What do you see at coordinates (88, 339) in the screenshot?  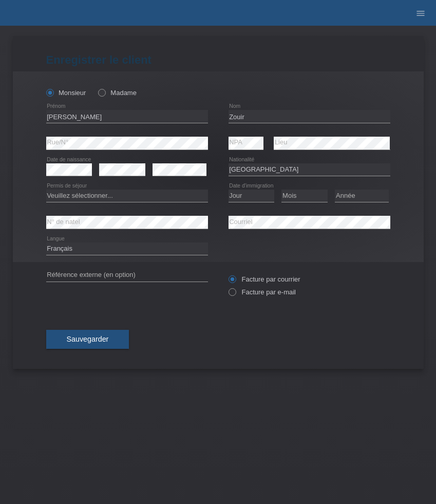 I see `button: Sauvegarder` at bounding box center [88, 339].